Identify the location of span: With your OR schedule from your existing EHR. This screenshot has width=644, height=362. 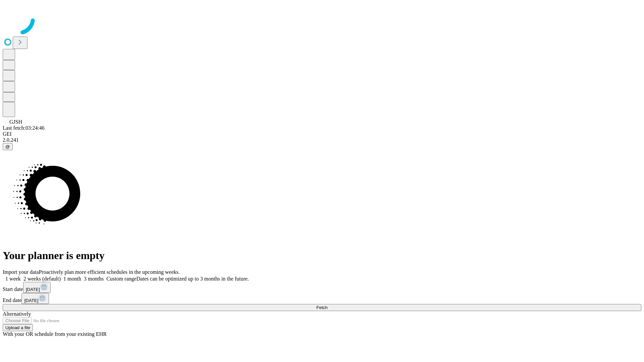
(55, 334).